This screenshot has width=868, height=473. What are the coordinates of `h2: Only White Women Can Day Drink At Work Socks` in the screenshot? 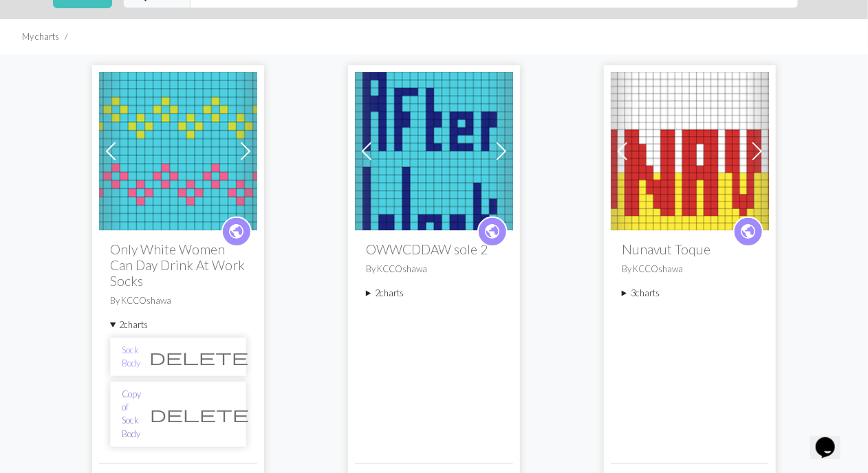 It's located at (178, 265).